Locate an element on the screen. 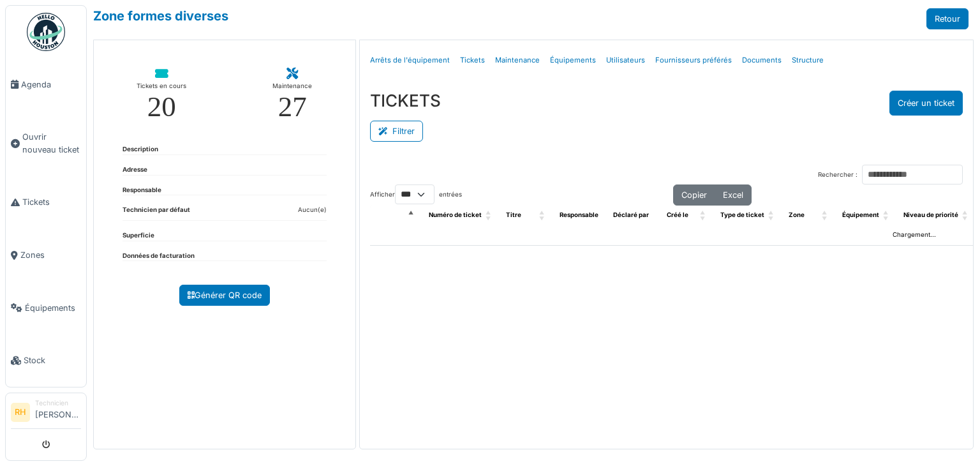 The width and height of the screenshot is (980, 466). span: Stock is located at coordinates (53, 360).